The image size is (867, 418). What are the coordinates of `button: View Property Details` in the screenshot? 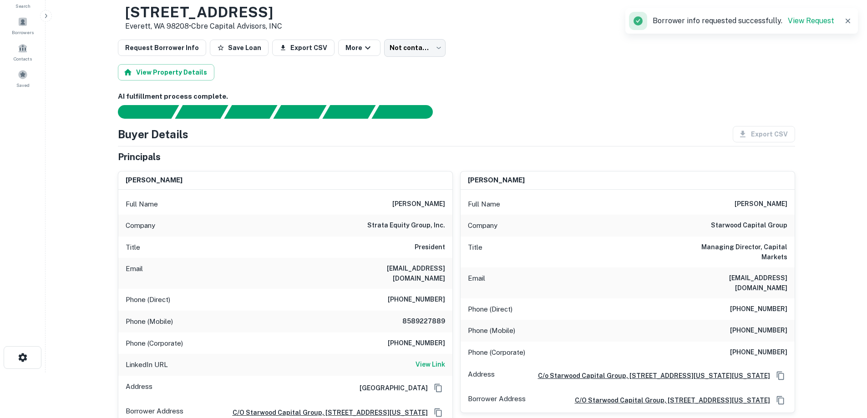 It's located at (166, 72).